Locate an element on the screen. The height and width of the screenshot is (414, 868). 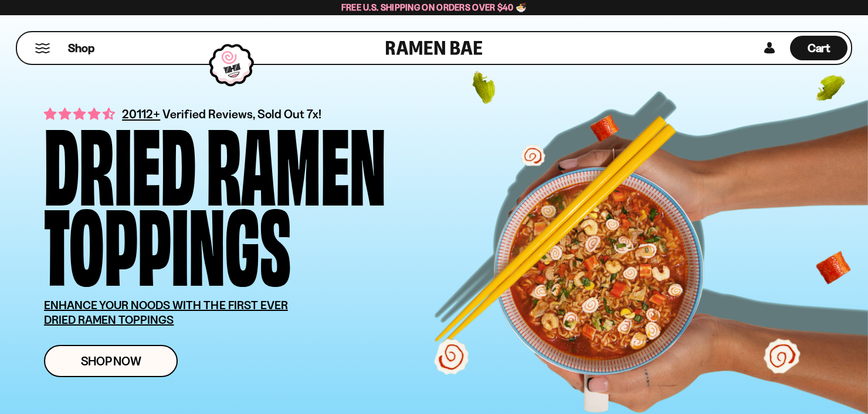
span: Free U.S. Shipping on Orders over $40 🍜 is located at coordinates (434, 7).